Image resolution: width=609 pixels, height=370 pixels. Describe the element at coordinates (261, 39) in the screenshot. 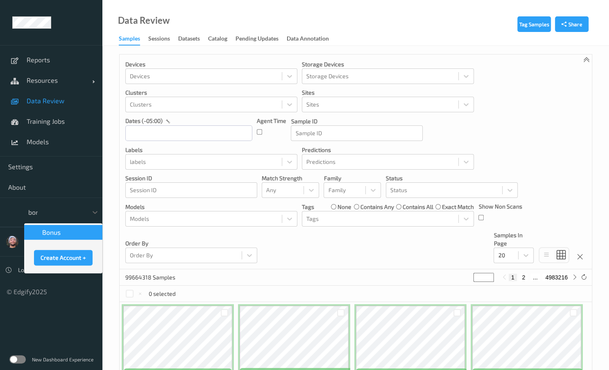

I see `a: Pending Updates` at that location.